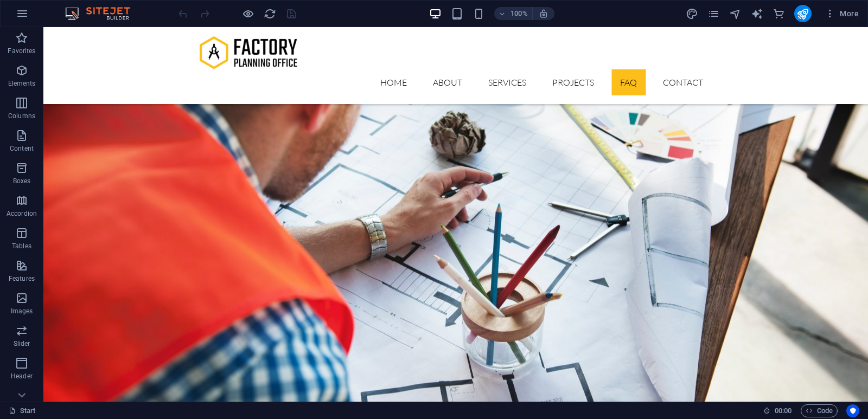 The width and height of the screenshot is (868, 419). I want to click on button: Code, so click(819, 411).